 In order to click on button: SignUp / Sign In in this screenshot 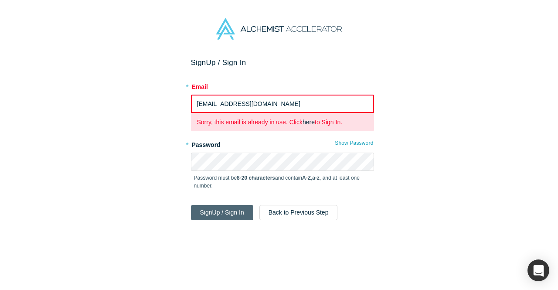, I will do `click(222, 212)`.